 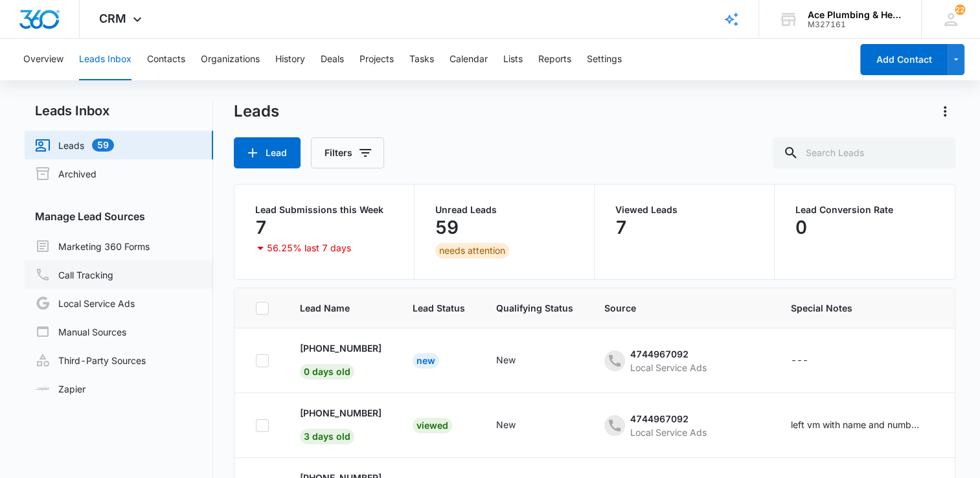 What do you see at coordinates (92, 246) in the screenshot?
I see `a: Marketing 360 Forms` at bounding box center [92, 246].